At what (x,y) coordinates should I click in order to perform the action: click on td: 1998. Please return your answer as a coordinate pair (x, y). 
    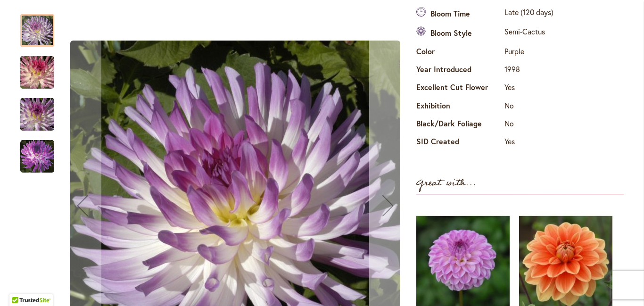
    Looking at the image, I should click on (529, 71).